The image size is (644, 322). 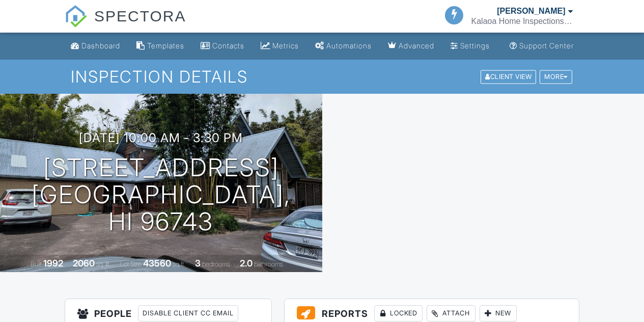 What do you see at coordinates (286, 46) in the screenshot?
I see `div: Metrics` at bounding box center [286, 46].